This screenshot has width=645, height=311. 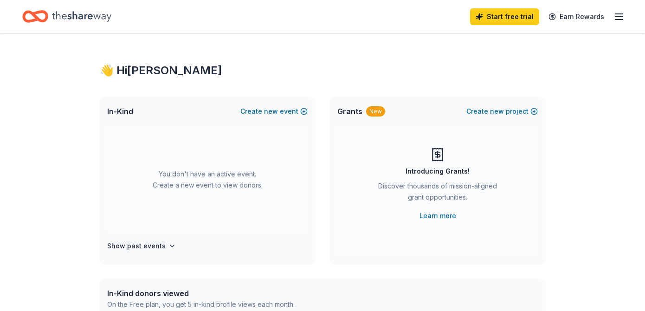 What do you see at coordinates (438, 216) in the screenshot?
I see `a: Learn more` at bounding box center [438, 216].